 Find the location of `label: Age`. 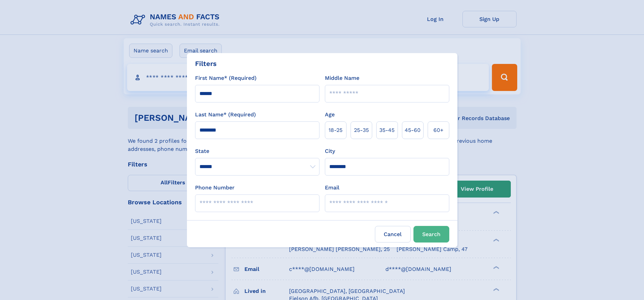

label: Age is located at coordinates (330, 115).